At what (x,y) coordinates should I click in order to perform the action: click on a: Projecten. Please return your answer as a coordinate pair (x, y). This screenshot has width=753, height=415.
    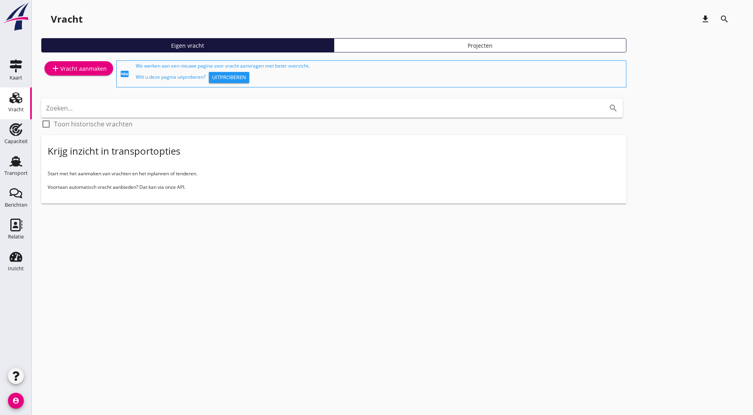
    Looking at the image, I should click on (480, 45).